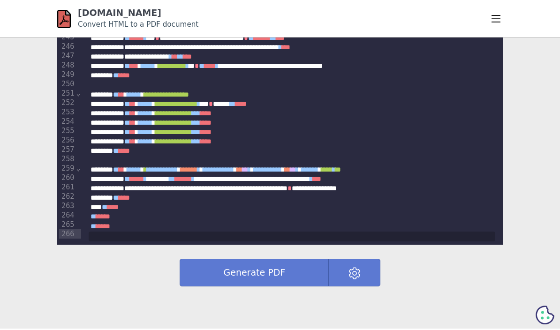 Image resolution: width=560 pixels, height=330 pixels. Describe the element at coordinates (67, 140) in the screenshot. I see `div: 256` at that location.